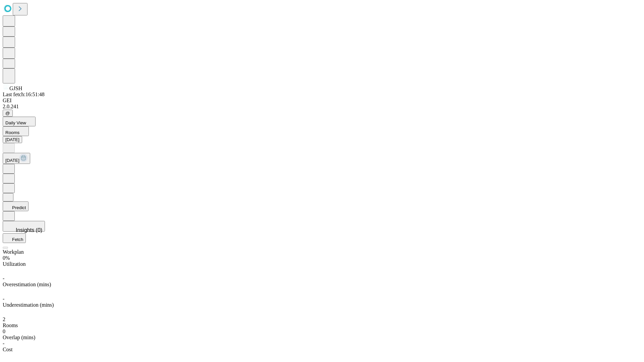 The width and height of the screenshot is (644, 362). Describe the element at coordinates (15, 131) in the screenshot. I see `button: Rooms` at that location.